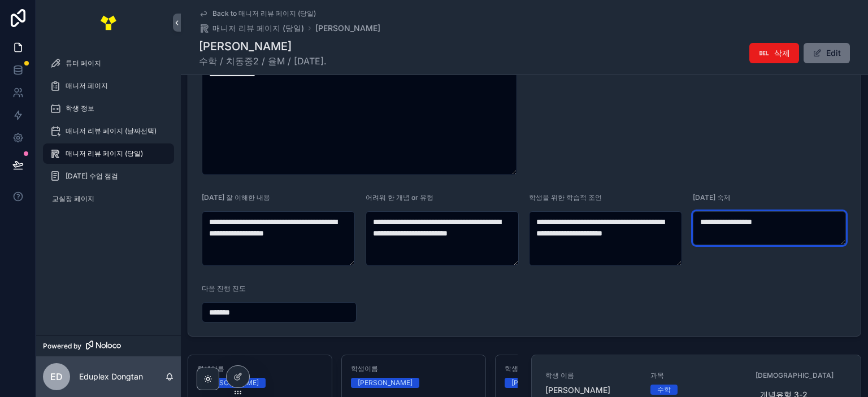 The image size is (868, 397). I want to click on a: 학생 정보, so click(108, 108).